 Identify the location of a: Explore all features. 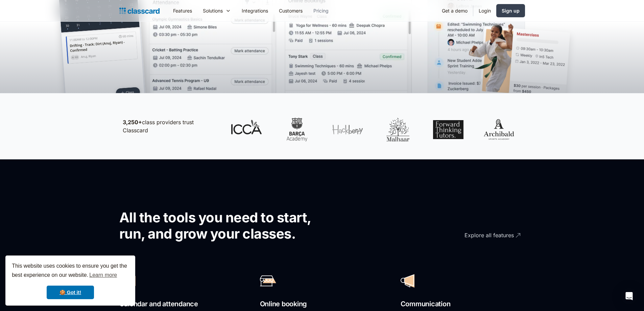
(474, 235).